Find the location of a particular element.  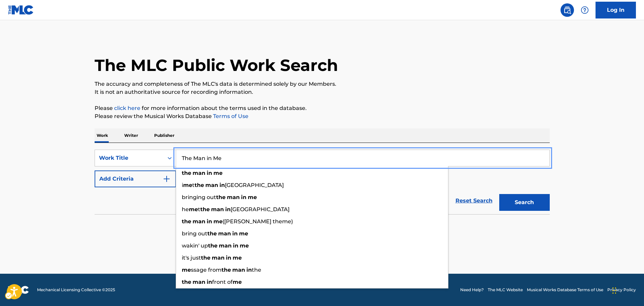

p: The accuracy and completeness of The MLC's data is determined solely by our Members. is located at coordinates (322, 84).